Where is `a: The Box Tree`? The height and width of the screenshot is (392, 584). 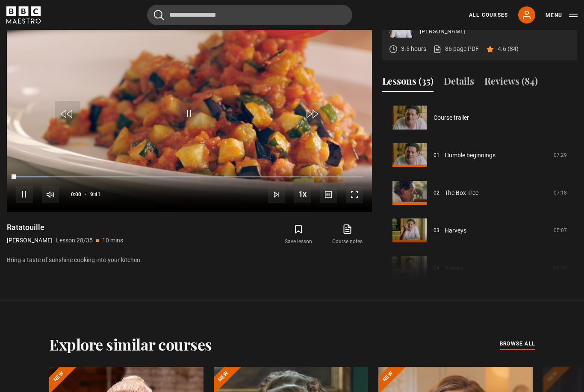 a: The Box Tree is located at coordinates (461, 193).